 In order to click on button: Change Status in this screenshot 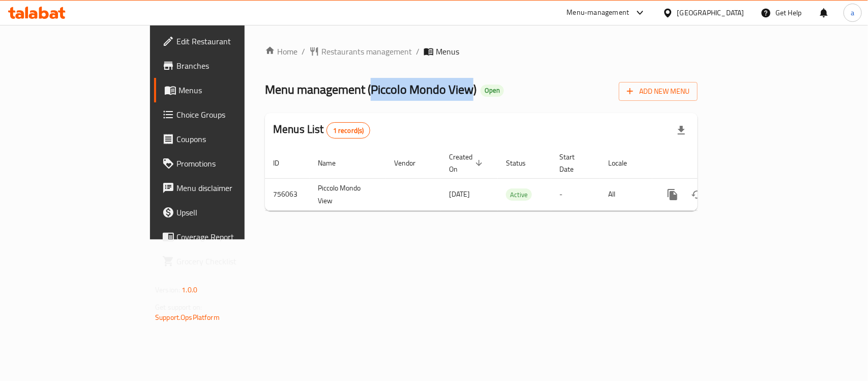, I will do `click(697, 195)`.